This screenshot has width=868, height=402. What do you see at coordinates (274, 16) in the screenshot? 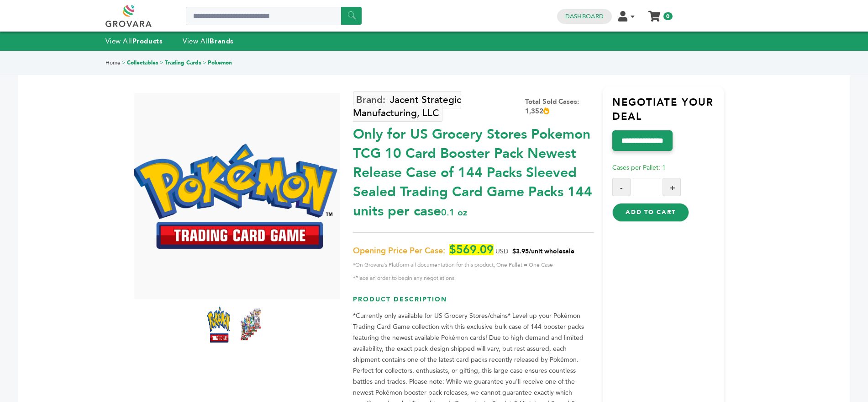
I see `input: Search a product or brand...` at bounding box center [274, 16].